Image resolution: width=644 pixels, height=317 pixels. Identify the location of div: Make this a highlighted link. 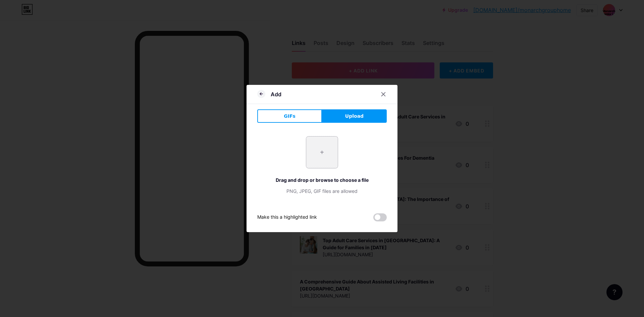
(287, 217).